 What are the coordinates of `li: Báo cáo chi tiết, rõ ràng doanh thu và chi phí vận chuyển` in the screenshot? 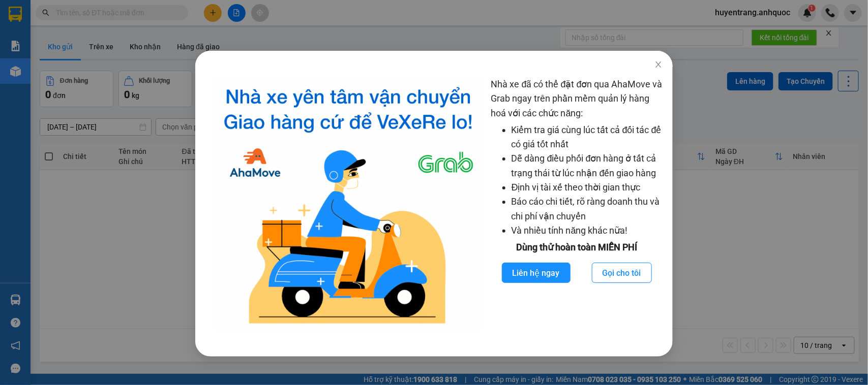 It's located at (587, 208).